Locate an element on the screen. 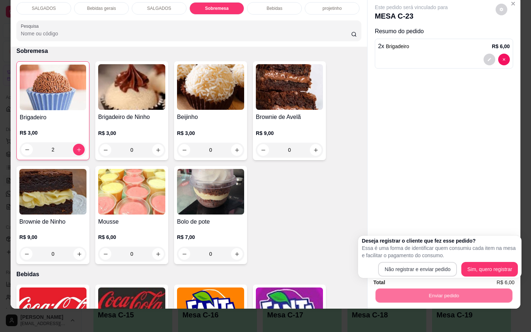 The width and height of the screenshot is (531, 332). button: Sim, quero registrar is located at coordinates (489, 269).